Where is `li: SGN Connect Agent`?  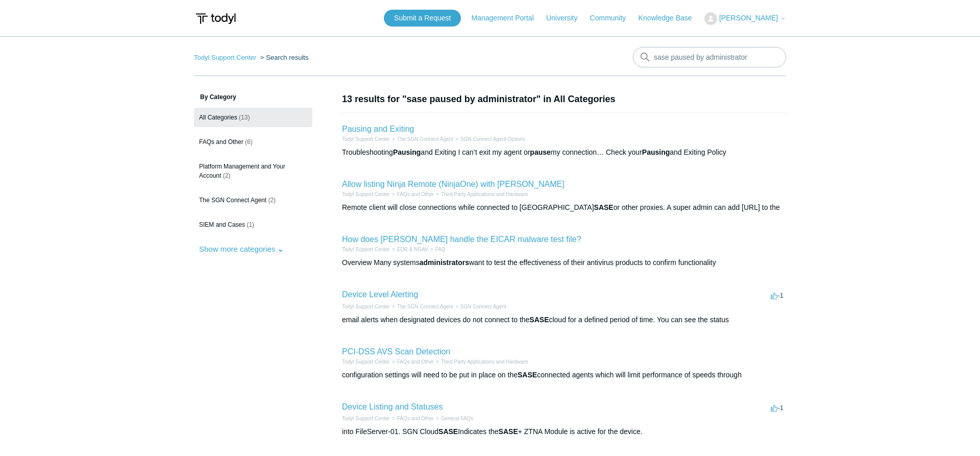
li: SGN Connect Agent is located at coordinates (480, 306).